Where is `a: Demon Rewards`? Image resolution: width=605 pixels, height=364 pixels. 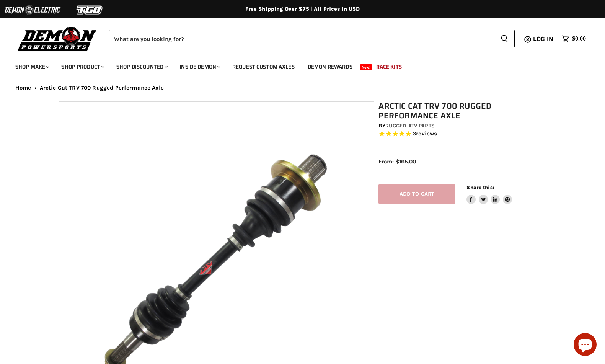
a: Demon Rewards is located at coordinates (330, 66).